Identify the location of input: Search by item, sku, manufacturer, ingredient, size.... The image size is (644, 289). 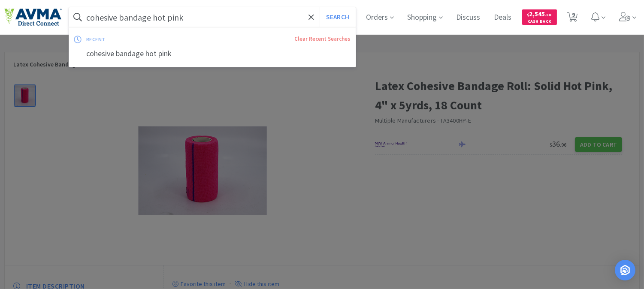
(212, 17).